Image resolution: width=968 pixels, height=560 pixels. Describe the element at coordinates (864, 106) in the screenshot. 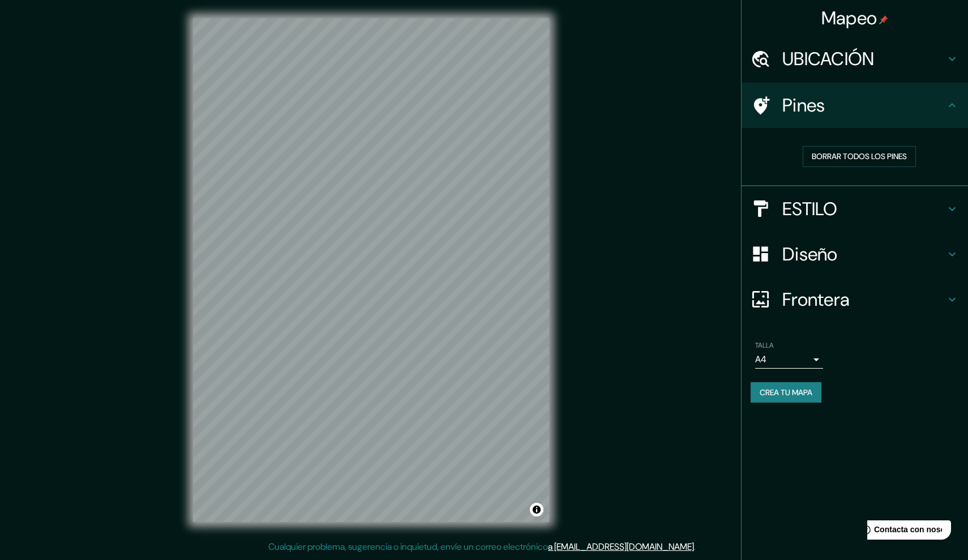

I see `h4: Pines` at that location.